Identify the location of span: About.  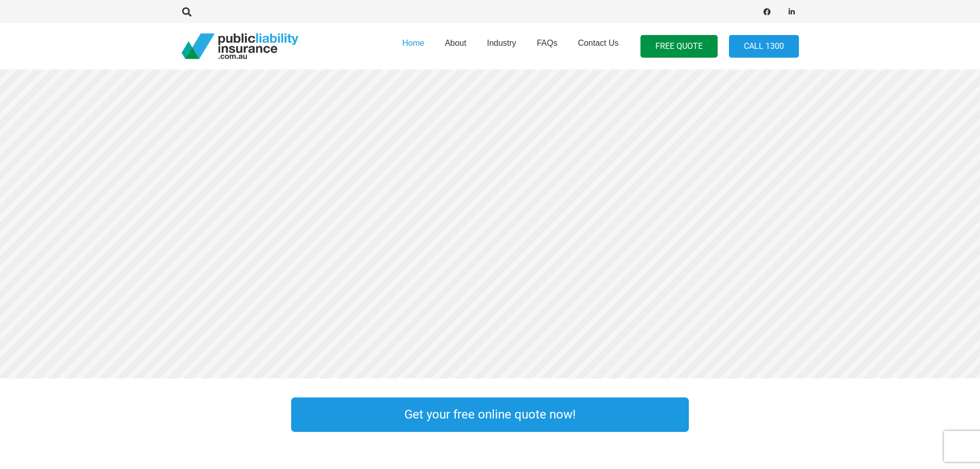
(456, 43).